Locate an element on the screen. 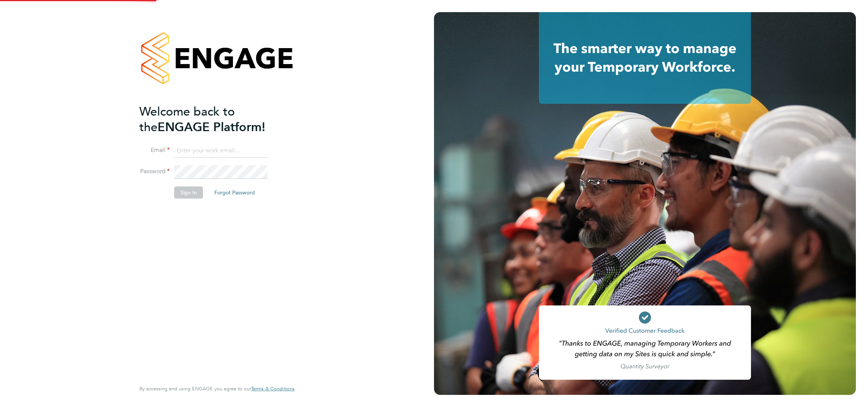 This screenshot has width=868, height=407. span: Terms & Conditions is located at coordinates (273, 388).